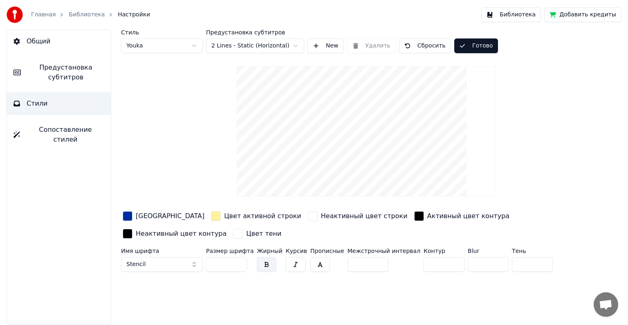 Image resolution: width=628 pixels, height=325 pixels. What do you see at coordinates (444, 251) in the screenshot?
I see `label: Контур` at bounding box center [444, 251].